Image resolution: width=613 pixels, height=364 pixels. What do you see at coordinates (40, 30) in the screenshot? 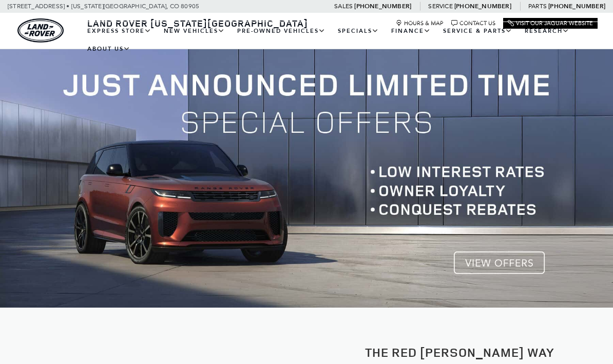
I see `img: Land Rover` at bounding box center [40, 30].